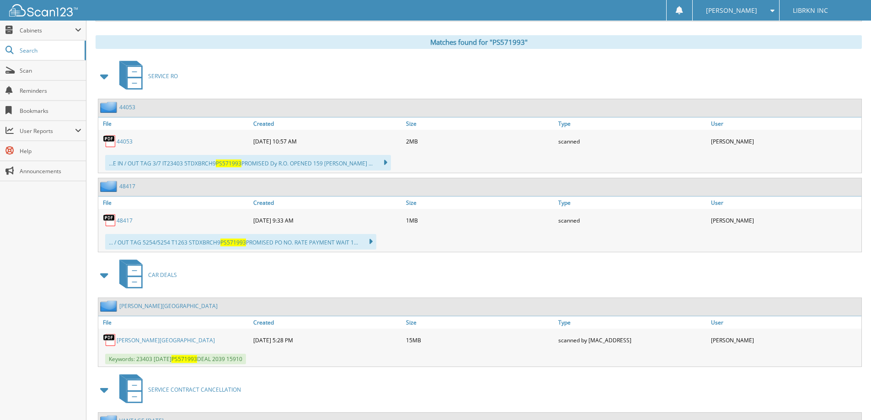 Image resolution: width=871 pixels, height=420 pixels. What do you see at coordinates (480, 220) in the screenshot?
I see `div: 1MB` at bounding box center [480, 220].